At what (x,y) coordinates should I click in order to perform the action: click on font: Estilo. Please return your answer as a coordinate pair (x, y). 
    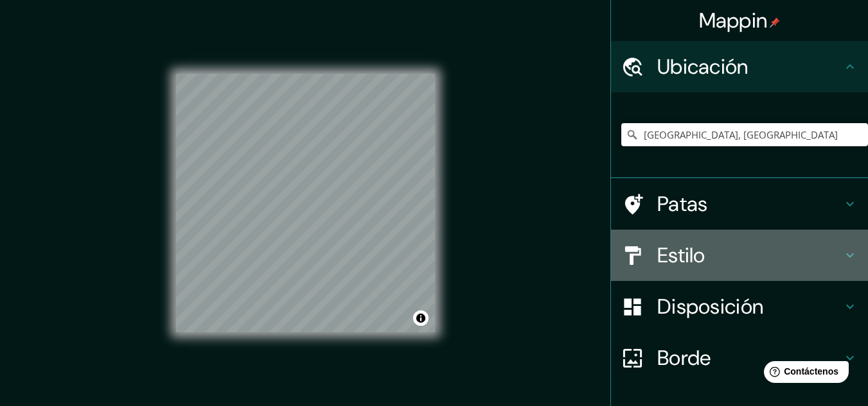
    Looking at the image, I should click on (681, 256).